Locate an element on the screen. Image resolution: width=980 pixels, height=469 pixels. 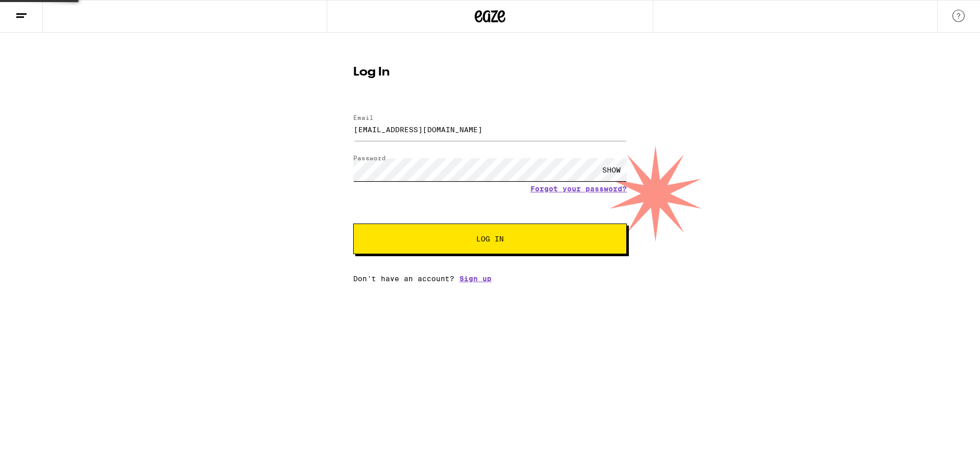
button: Log In is located at coordinates (490, 239).